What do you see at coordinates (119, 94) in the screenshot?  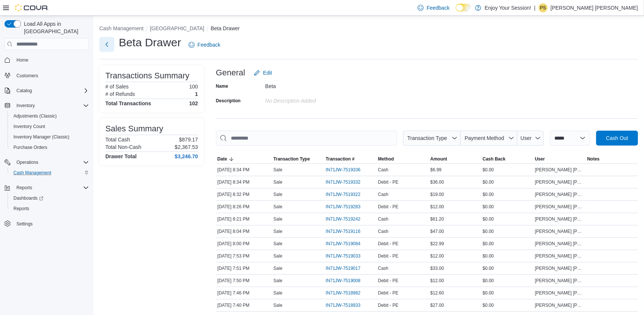 I see `h6: # of Refunds` at bounding box center [119, 94].